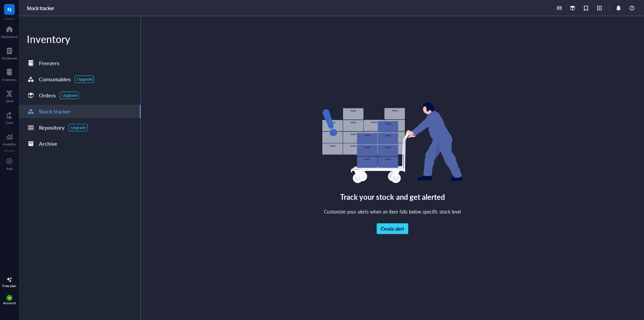  I want to click on a: ConsumablesUpgrade, so click(79, 79).